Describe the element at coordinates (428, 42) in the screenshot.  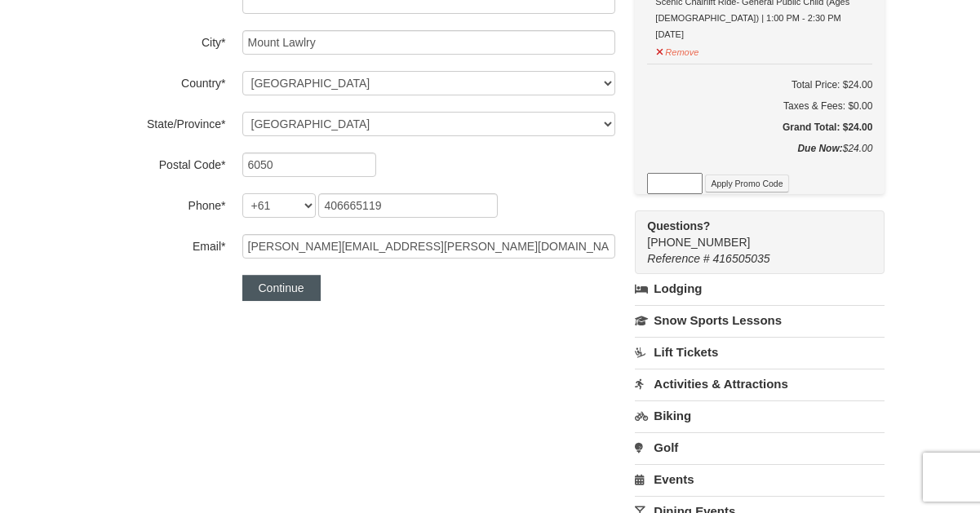
I see `input: City` at that location.